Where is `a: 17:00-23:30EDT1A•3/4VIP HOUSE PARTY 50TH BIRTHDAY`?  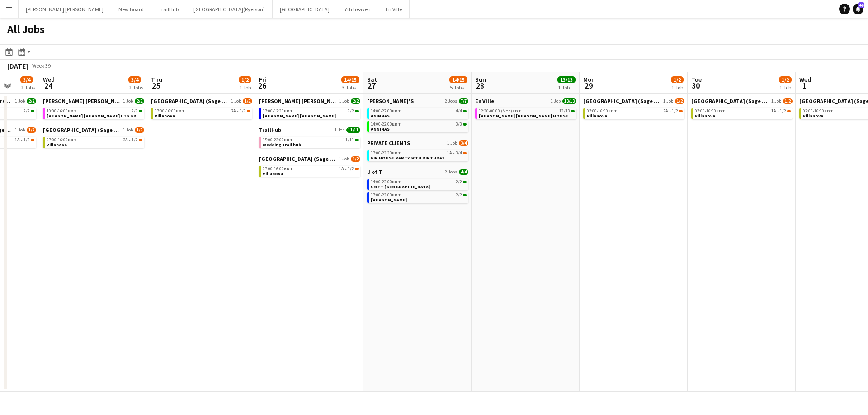 a: 17:00-23:30EDT1A•3/4VIP HOUSE PARTY 50TH BIRTHDAY is located at coordinates (419, 155).